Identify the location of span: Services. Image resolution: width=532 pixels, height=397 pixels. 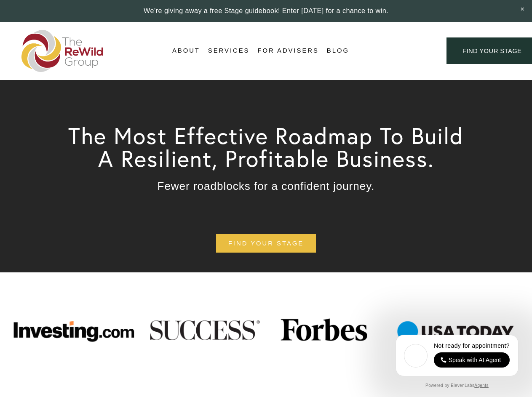
(229, 51).